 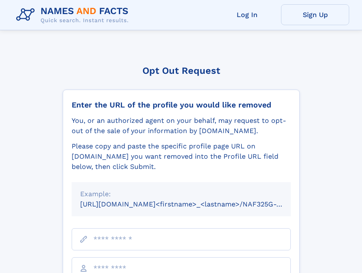 I want to click on a: Sign Up, so click(x=315, y=14).